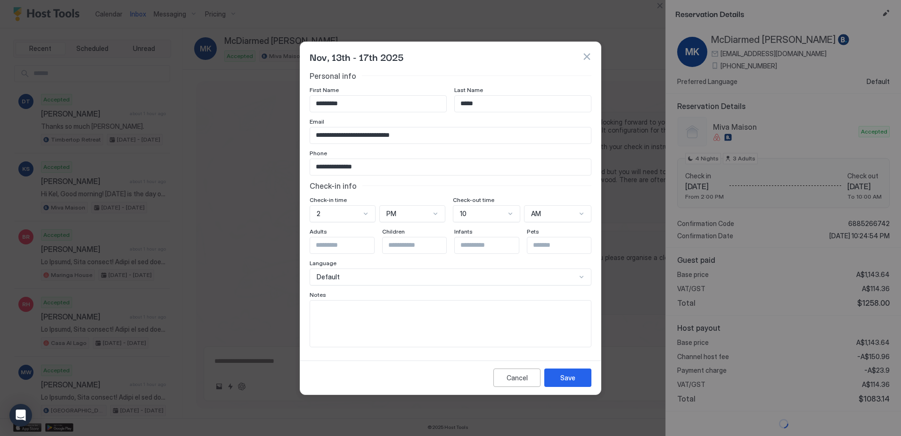 This screenshot has height=436, width=901. I want to click on span: Notes, so click(318, 294).